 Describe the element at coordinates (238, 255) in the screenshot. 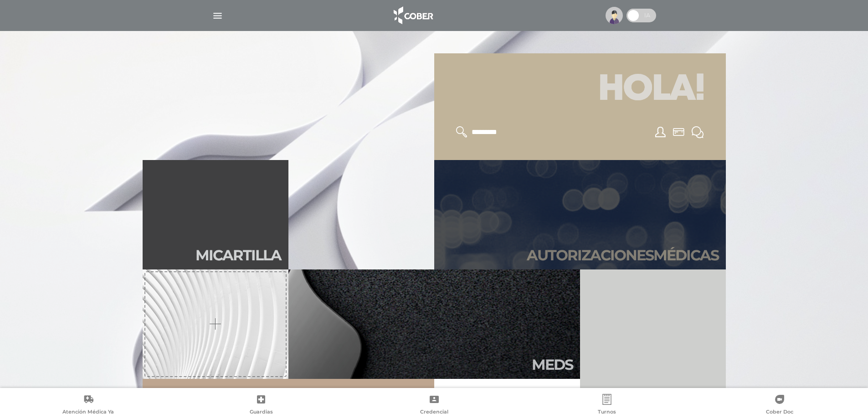

I see `h2: Mi car tilla` at that location.